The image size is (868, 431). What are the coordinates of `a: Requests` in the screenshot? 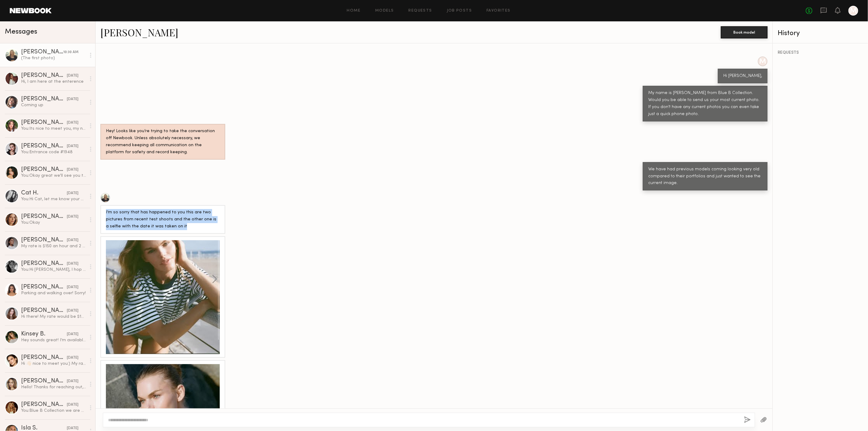 It's located at (420, 11).